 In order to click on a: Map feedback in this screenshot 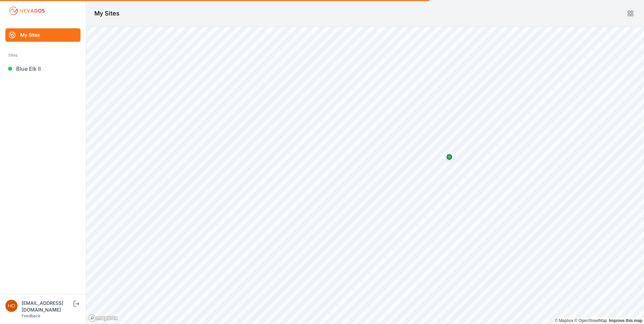, I will do `click(626, 321)`.